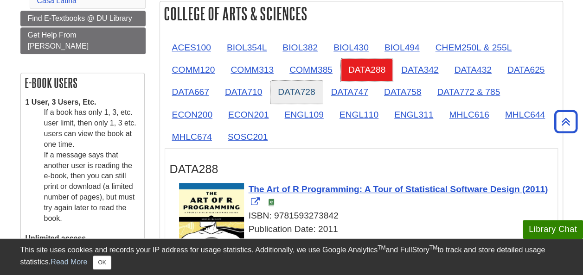  What do you see at coordinates (359, 114) in the screenshot?
I see `a: ENGL110` at bounding box center [359, 114].